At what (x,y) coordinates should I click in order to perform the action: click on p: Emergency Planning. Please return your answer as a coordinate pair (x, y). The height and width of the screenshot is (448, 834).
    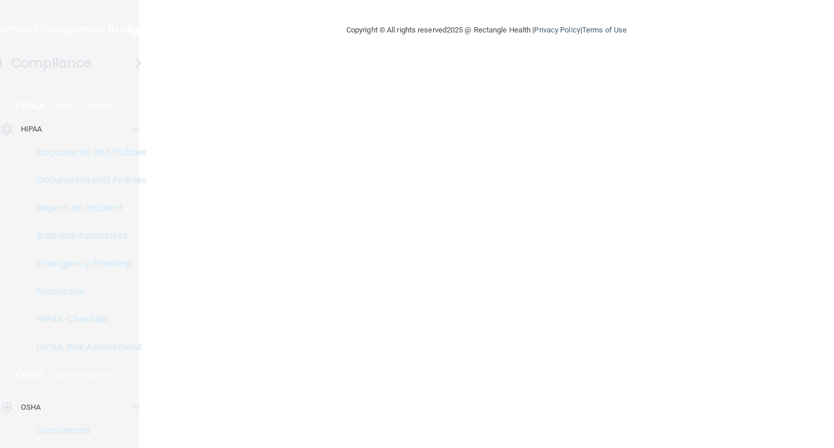
    Looking at the image, I should click on (86, 264).